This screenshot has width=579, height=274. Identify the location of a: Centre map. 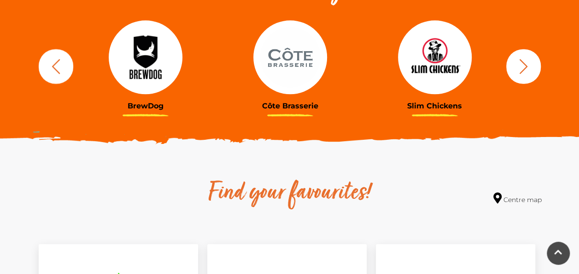
(517, 198).